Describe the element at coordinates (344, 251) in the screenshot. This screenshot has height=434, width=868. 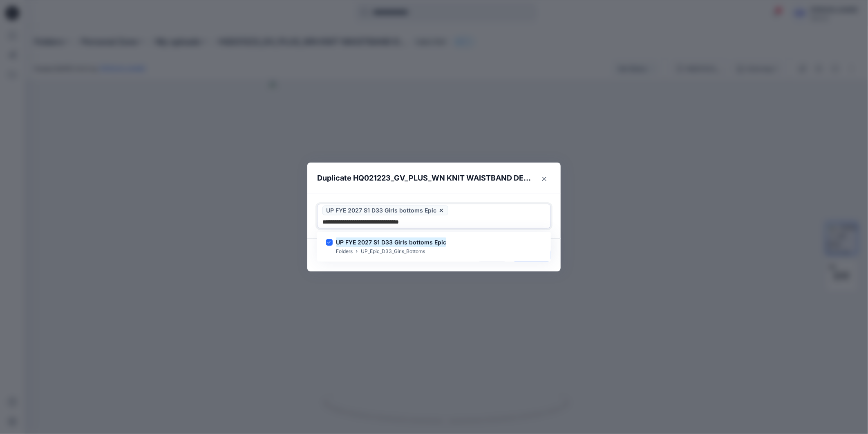
I see `p: Folders` at that location.